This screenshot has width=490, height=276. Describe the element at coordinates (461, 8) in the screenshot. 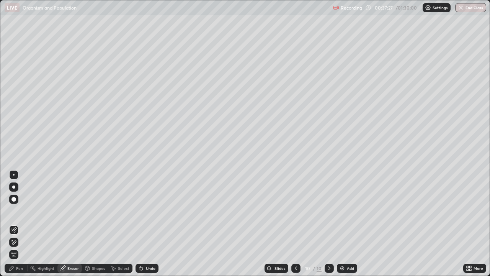

I see `img: end-class-cross` at that location.